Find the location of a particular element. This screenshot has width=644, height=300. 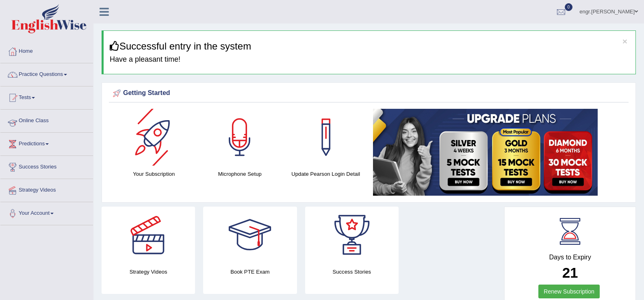

a: Tests is located at coordinates (47, 97).